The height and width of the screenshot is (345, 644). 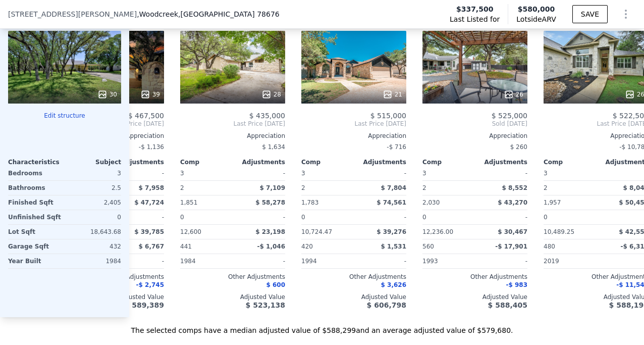 What do you see at coordinates (266, 305) in the screenshot?
I see `span: $ 523,138` at bounding box center [266, 305].